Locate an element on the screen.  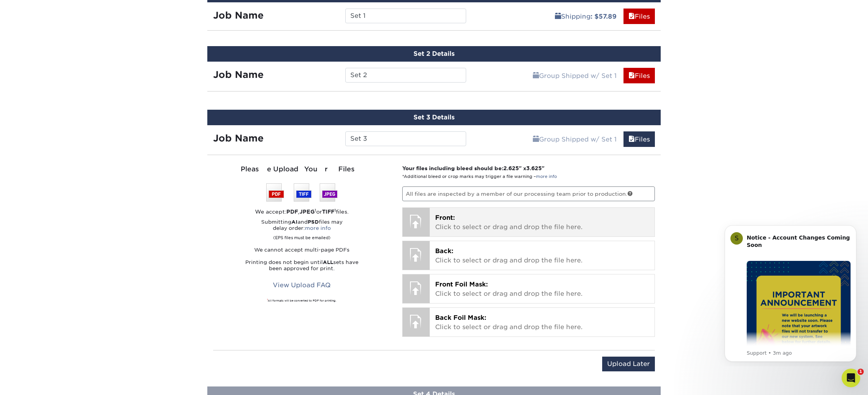
img: We accept: PSD, TIFF, or JPEG (JPG) is located at coordinates (302, 192).